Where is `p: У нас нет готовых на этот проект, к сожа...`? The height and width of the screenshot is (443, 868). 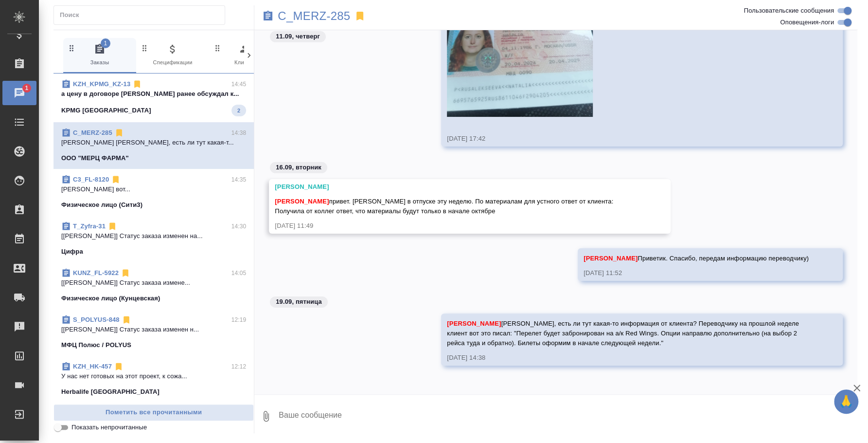
p: У нас нет готовых на этот проект, к сожа... is located at coordinates (153, 376).